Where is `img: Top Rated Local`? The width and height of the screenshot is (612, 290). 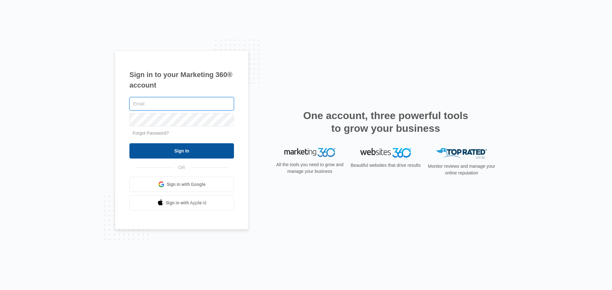
img: Top Rated Local is located at coordinates (461, 153).